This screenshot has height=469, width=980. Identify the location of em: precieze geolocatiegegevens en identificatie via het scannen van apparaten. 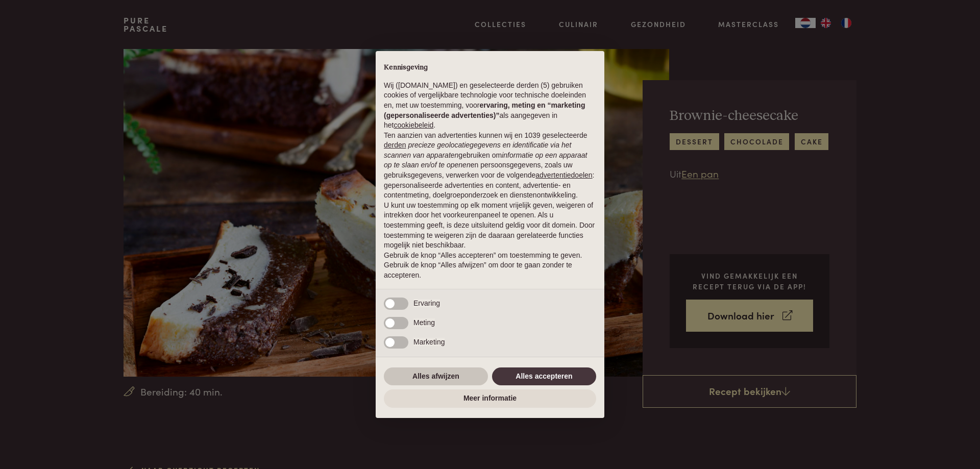
(478, 150).